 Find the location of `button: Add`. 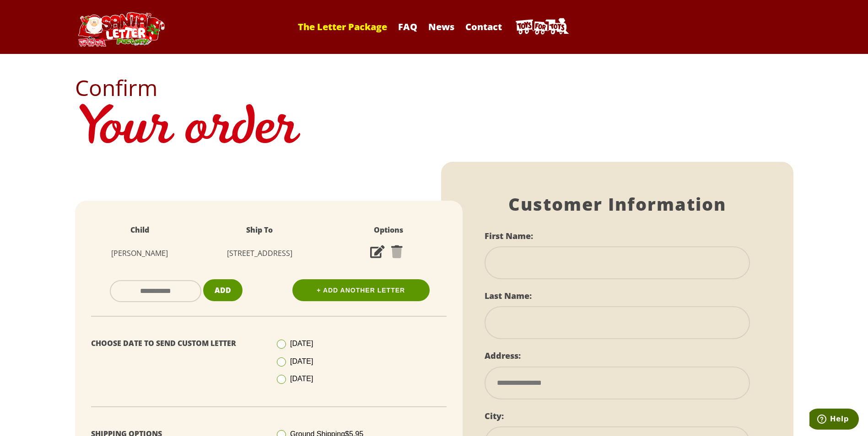

button: Add is located at coordinates (223, 290).